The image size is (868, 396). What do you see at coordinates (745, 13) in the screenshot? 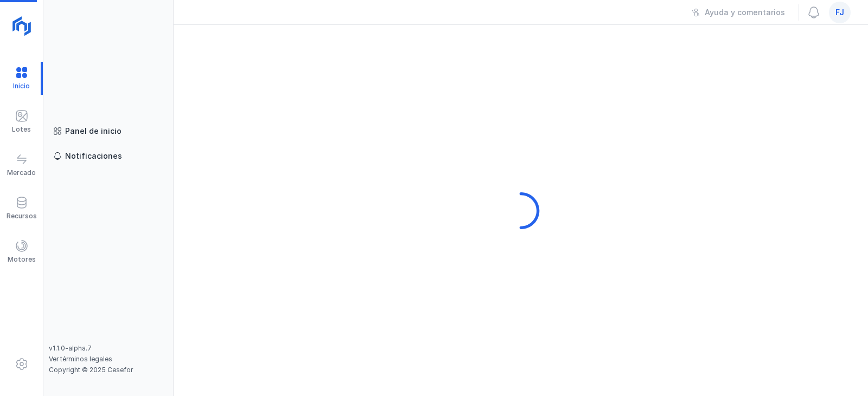
I see `div: Ayuda y comentarios` at bounding box center [745, 13].